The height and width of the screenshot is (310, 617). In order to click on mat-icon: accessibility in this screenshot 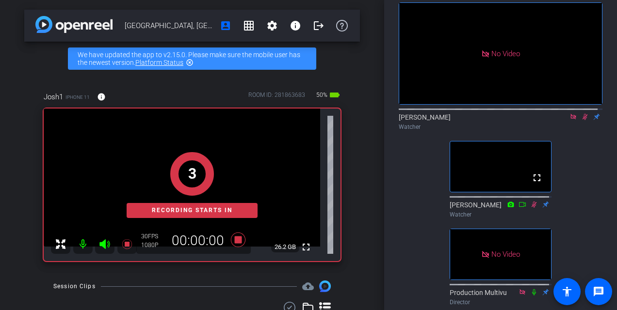, I will do `click(567, 292)`.